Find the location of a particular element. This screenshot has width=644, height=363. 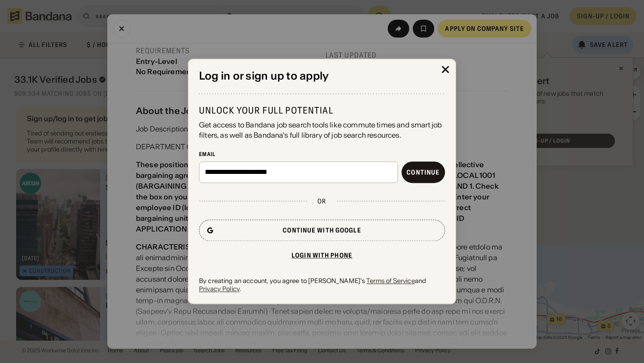

div: Login with phone is located at coordinates (322, 256).